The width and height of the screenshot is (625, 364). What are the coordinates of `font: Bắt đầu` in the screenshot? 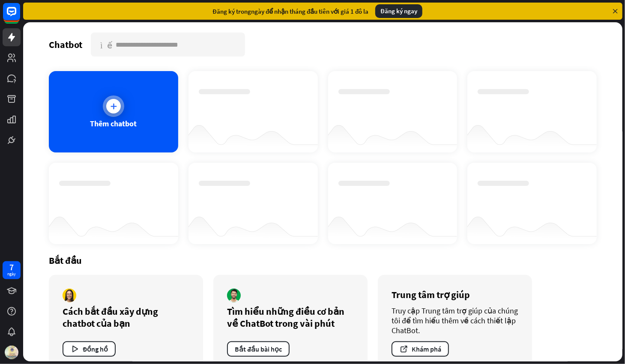 It's located at (65, 260).